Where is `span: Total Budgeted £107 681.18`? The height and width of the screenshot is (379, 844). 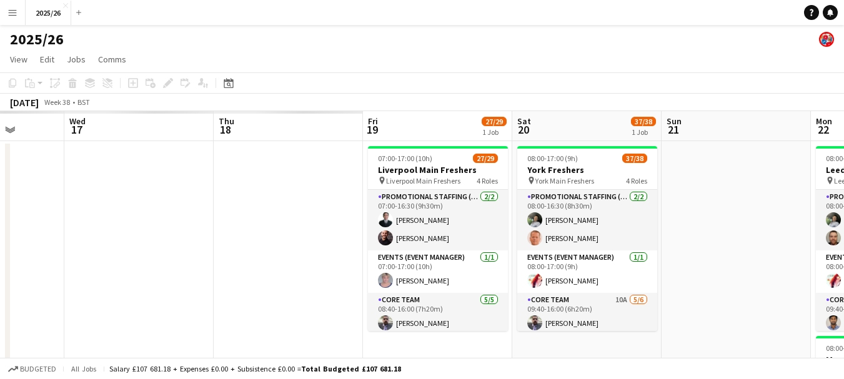
span: Total Budgeted £107 681.18 is located at coordinates (351, 369).